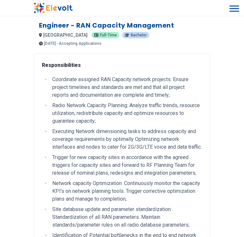 This screenshot has width=244, height=237. I want to click on img: Elevolt, so click(53, 8).